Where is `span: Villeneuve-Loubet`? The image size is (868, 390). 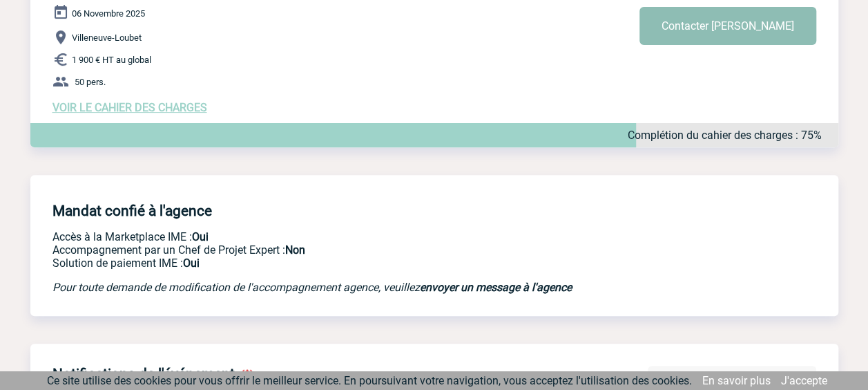
span: Villeneuve-Loubet is located at coordinates (106, 38).